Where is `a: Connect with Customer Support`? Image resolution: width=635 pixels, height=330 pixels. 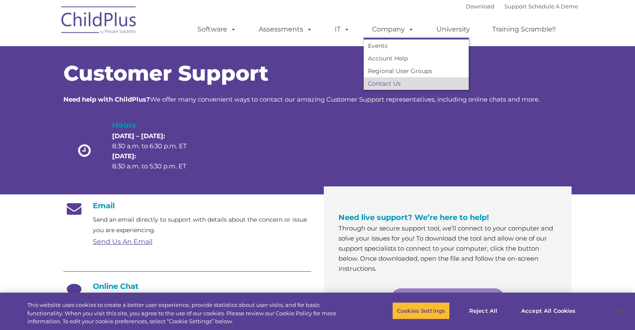
a: Connect with Customer Support is located at coordinates (448, 298).